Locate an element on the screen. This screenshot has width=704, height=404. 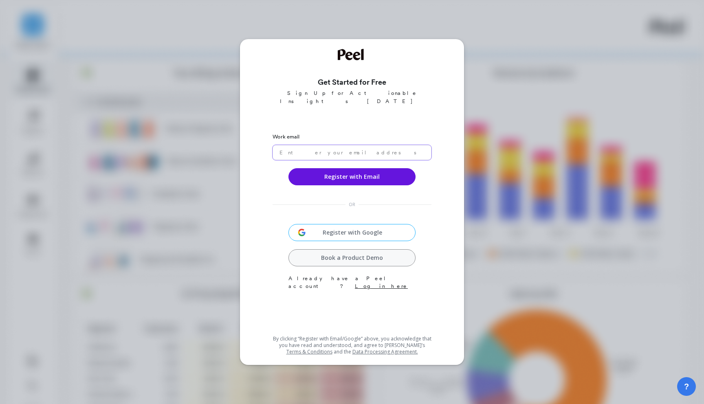
span: Register with Google is located at coordinates (353, 233).